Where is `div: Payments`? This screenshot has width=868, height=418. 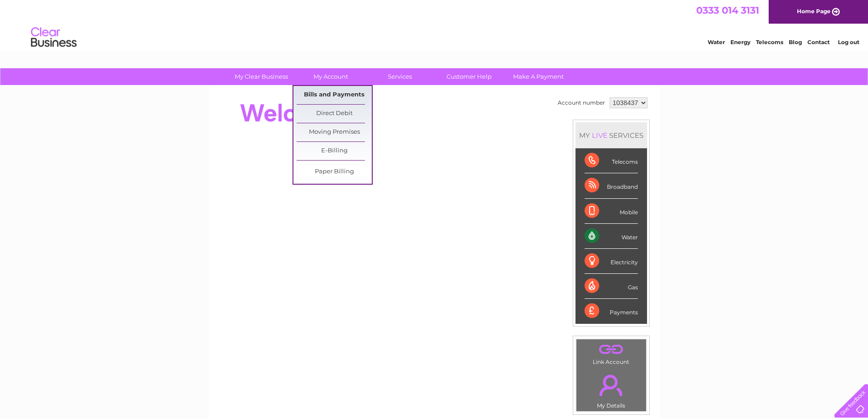
div: Payments is located at coordinates (611, 312).